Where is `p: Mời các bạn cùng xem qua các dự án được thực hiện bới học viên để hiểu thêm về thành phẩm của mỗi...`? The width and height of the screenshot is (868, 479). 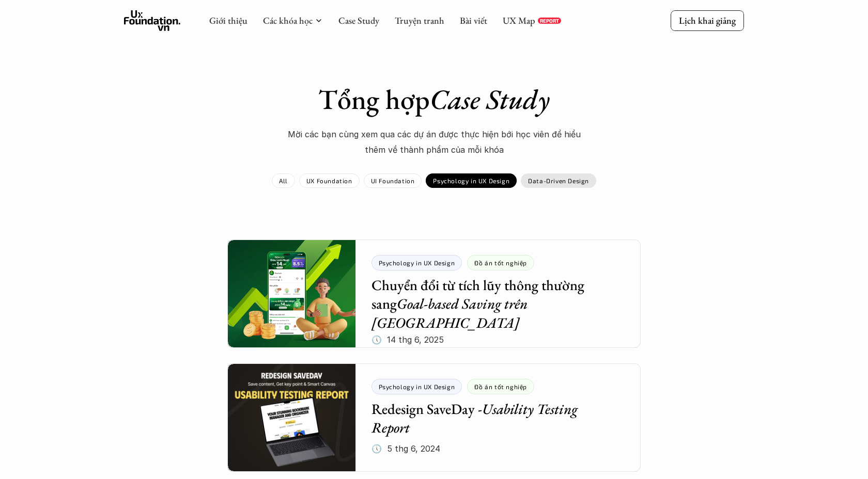
p: Mời các bạn cùng xem qua các dự án được thực hiện bới học viên để hiểu thêm về thành phẩm của mỗi... is located at coordinates (434, 142).